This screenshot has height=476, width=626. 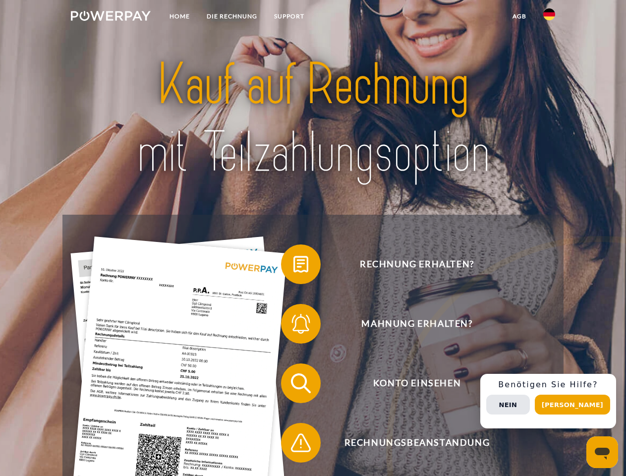 I want to click on img: qb_bell.svg, so click(x=301, y=324).